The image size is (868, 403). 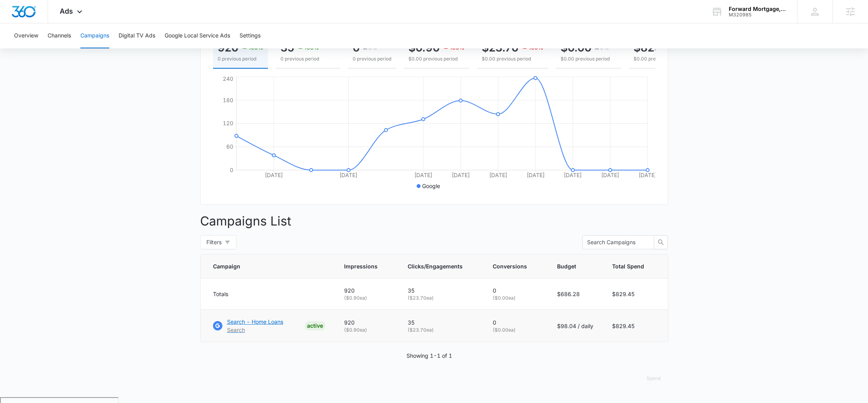 What do you see at coordinates (628, 266) in the screenshot?
I see `span: Total Spend` at bounding box center [628, 266].